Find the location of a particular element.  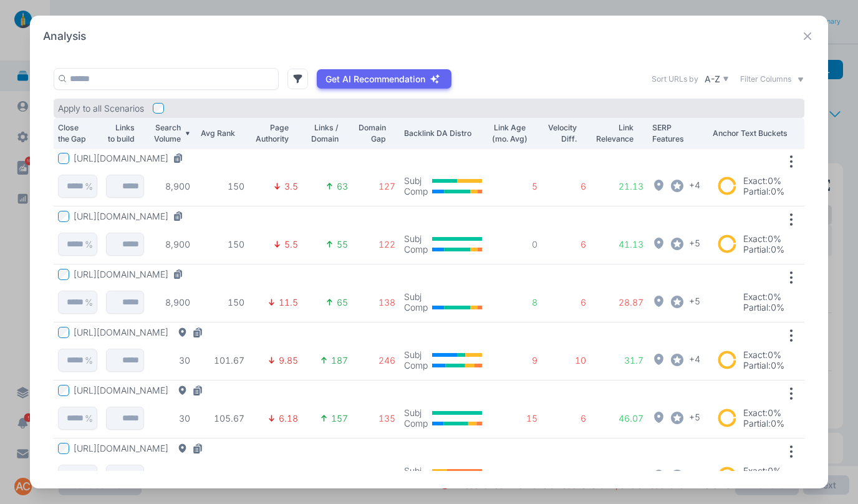

p: SERP Features is located at coordinates (678, 133).